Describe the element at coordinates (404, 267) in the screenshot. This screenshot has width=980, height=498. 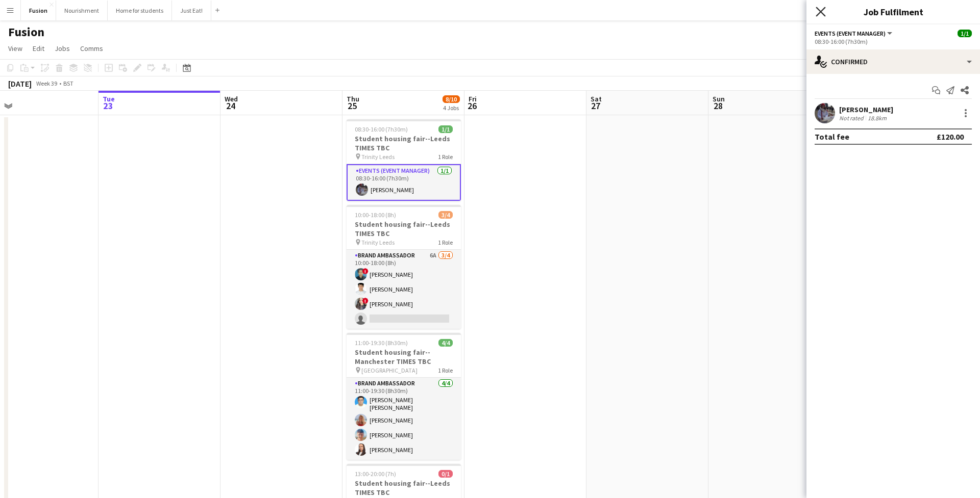
I see `app-job-card: 10:00-18:00 (8h)3/4Student housing fair--Leeds TIMES TBC Trinity Leeds1 RoleBrand Ambassador6A3/4...` at that location.